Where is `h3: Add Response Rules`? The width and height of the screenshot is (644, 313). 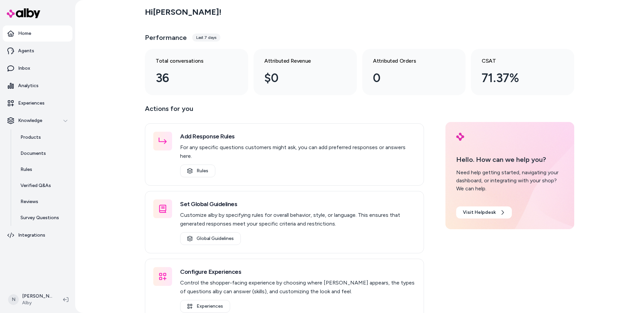
h3: Add Response Rules is located at coordinates (298, 136).